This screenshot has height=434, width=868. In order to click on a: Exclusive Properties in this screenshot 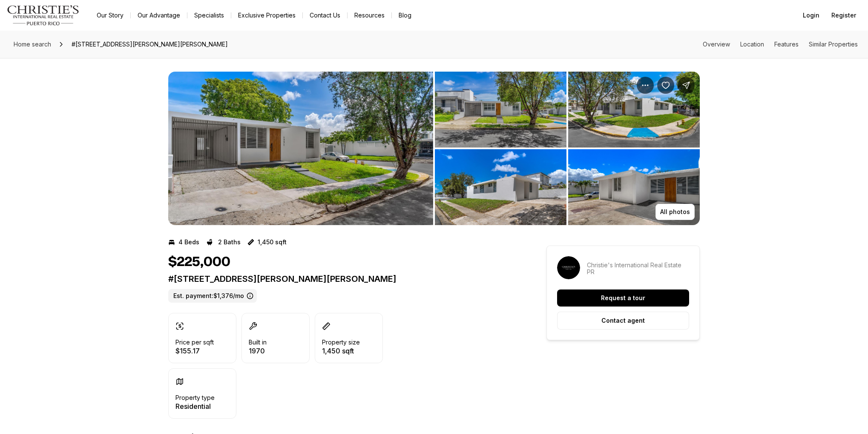, I will do `click(266, 16)`.